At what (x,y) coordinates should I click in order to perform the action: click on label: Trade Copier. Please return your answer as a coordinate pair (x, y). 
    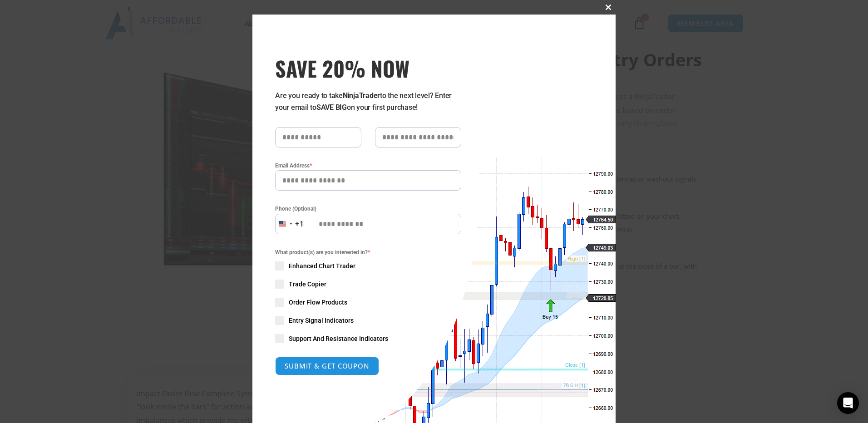
    Looking at the image, I should click on (368, 285).